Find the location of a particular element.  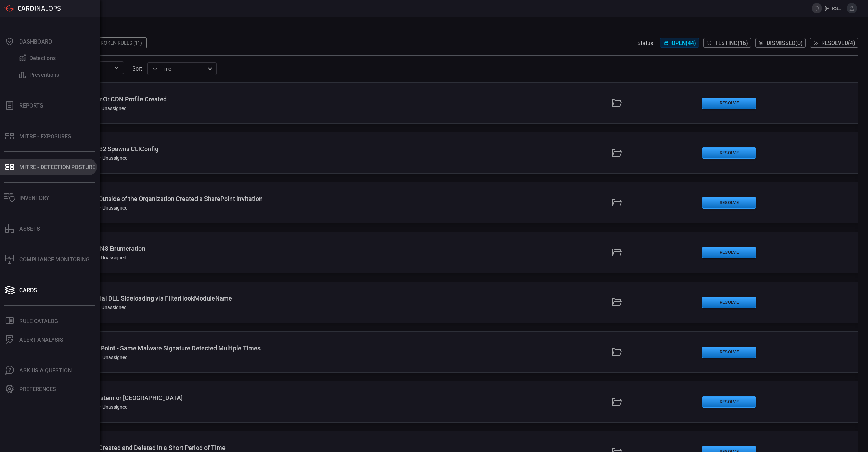

div: Time is located at coordinates (179, 69).